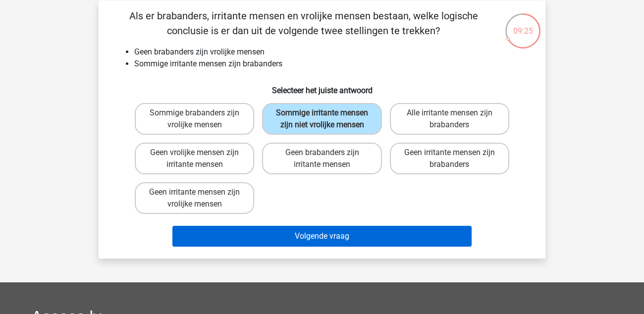  What do you see at coordinates (322, 118) in the screenshot?
I see `label: Sommige irritante mensen zijn niet vrolijke mensen` at bounding box center [322, 118].